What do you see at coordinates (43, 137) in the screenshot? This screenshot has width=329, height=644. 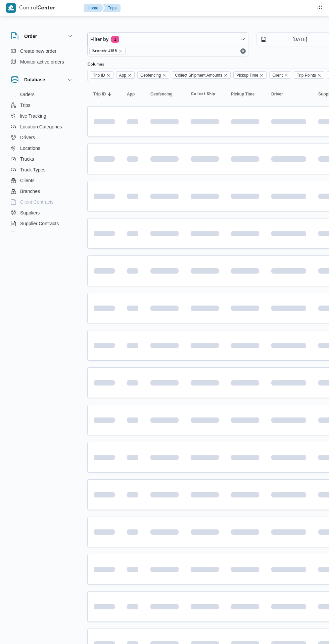 I see `button: Drivers` at bounding box center [43, 137].